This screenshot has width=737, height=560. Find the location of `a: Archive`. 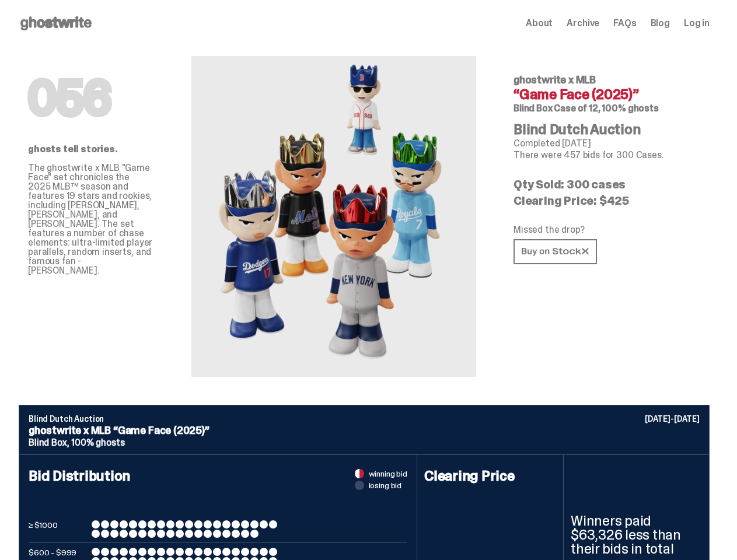

a: Archive is located at coordinates (582, 23).